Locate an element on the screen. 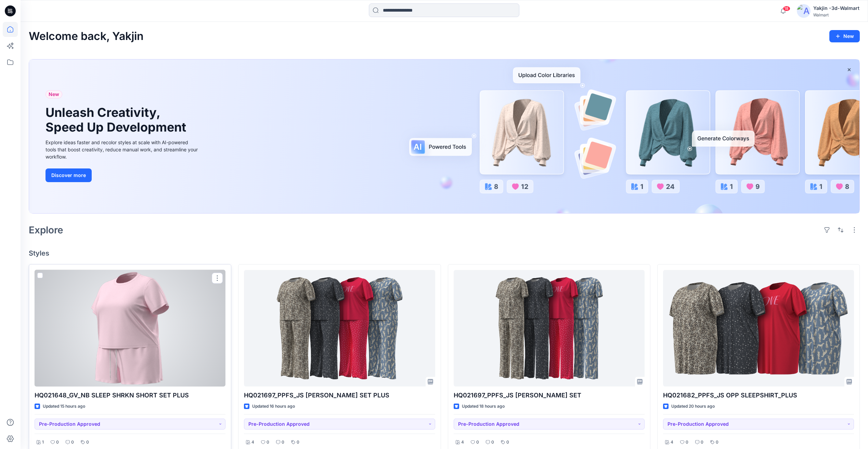  p: 1 is located at coordinates (43, 442).